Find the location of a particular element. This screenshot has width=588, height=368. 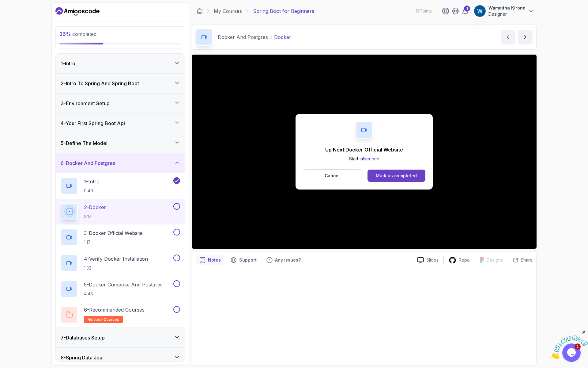

p: Slides is located at coordinates (433, 260).